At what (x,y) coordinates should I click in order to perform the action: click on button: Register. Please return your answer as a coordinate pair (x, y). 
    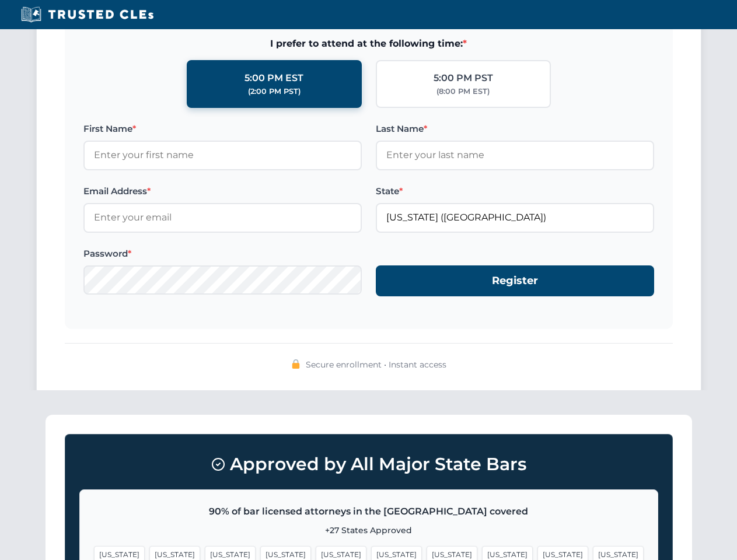
    Looking at the image, I should click on (515, 281).